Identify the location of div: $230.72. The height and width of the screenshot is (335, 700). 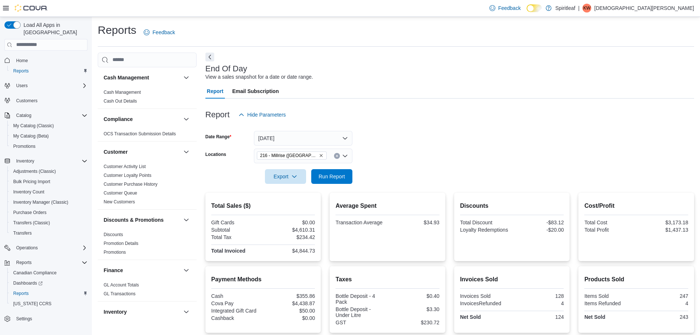
(414, 322).